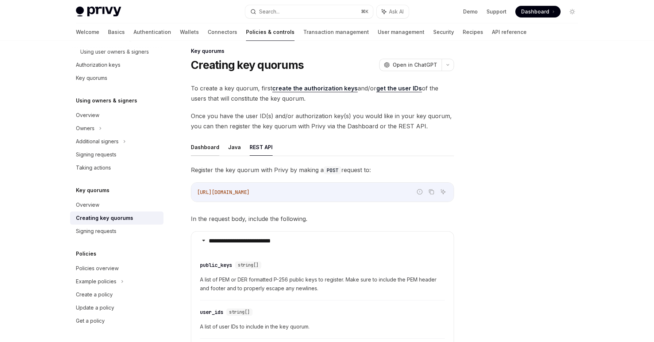 This screenshot has height=342, width=654. Describe the element at coordinates (90, 321) in the screenshot. I see `div: Get a policy` at that location.